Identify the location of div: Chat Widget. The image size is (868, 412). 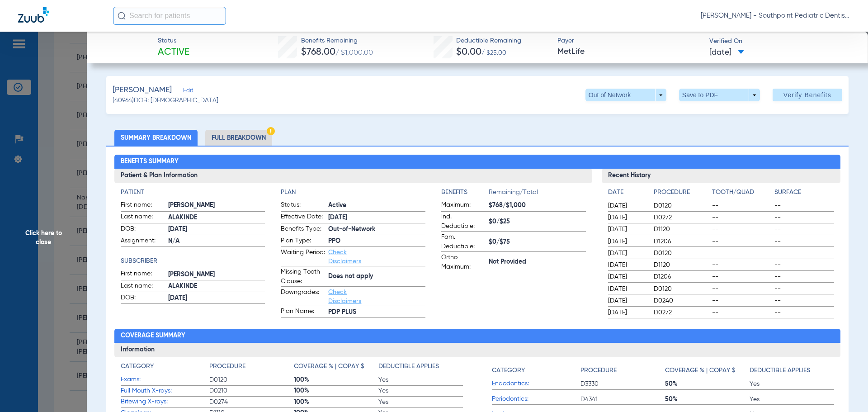
(846, 391).